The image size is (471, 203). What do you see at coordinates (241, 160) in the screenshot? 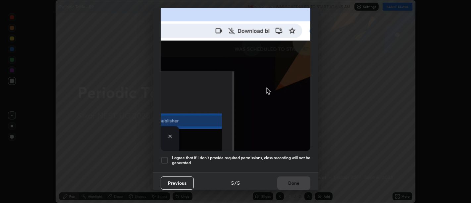
I see `h5: I agree that if I don't provide required permissions, class recording will not be generated` at bounding box center [241, 160].